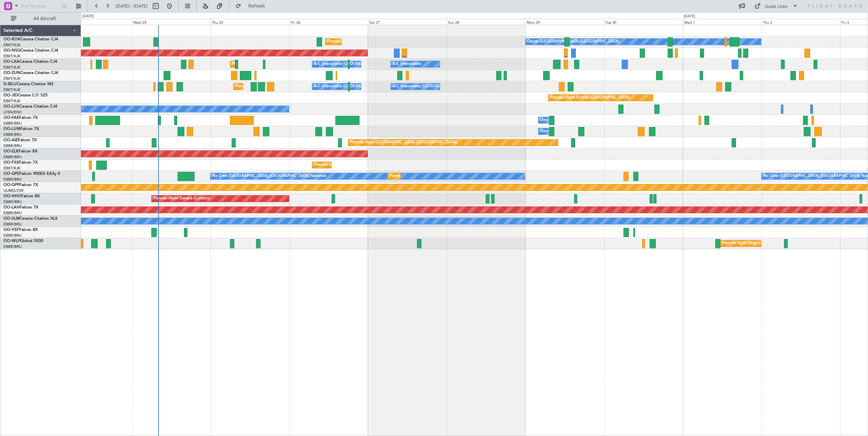  Describe the element at coordinates (12, 174) in the screenshot. I see `span: OO-GPE` at that location.